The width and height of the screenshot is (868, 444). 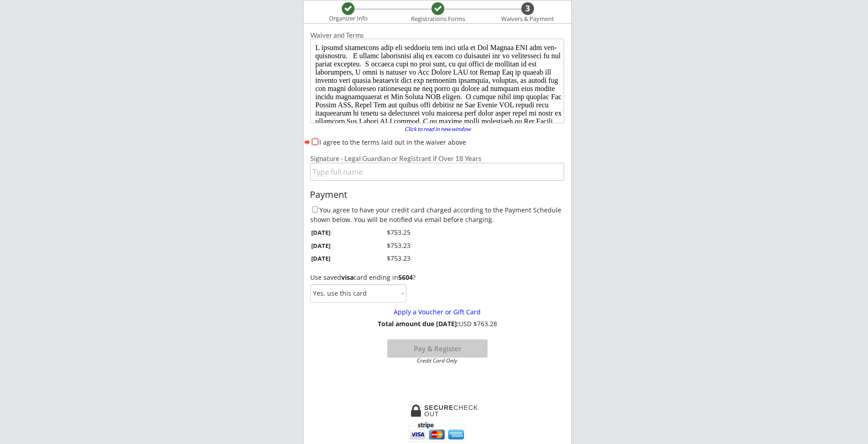 I want to click on div: Waivers & Payment, so click(x=528, y=19).